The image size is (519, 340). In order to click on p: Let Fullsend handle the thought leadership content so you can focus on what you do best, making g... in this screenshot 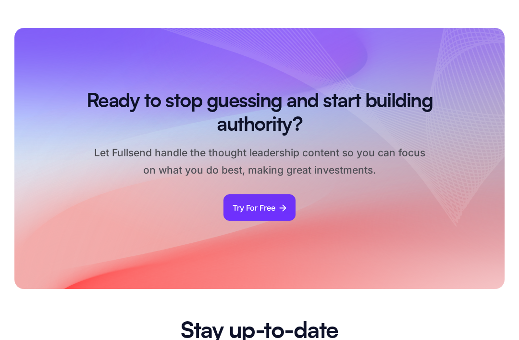, I will do `click(260, 161)`.